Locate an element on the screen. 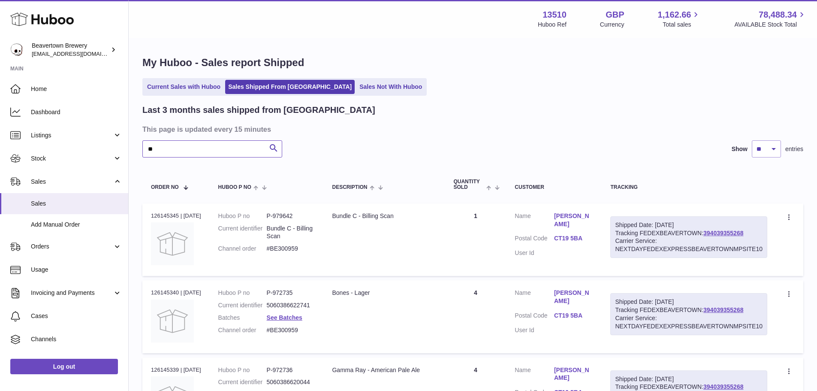 Image resolution: width=817 pixels, height=391 pixels. dd: 5060386622741 is located at coordinates (291, 305).